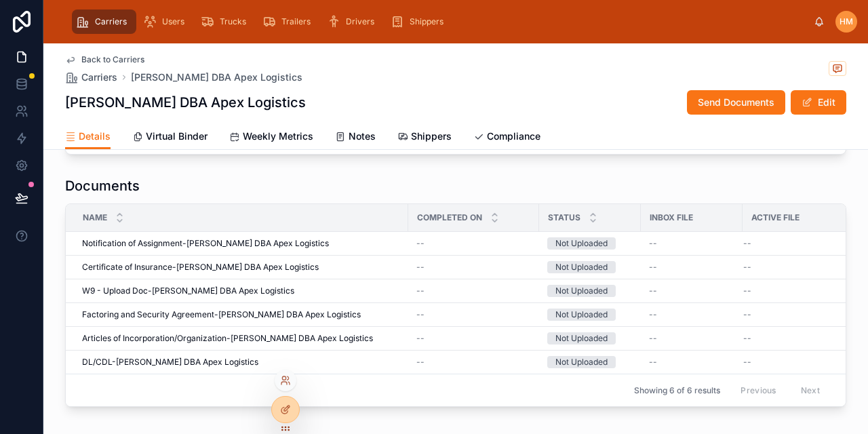 This screenshot has height=434, width=868. What do you see at coordinates (677, 391) in the screenshot?
I see `span: Showing 6 of 6 results` at bounding box center [677, 391].